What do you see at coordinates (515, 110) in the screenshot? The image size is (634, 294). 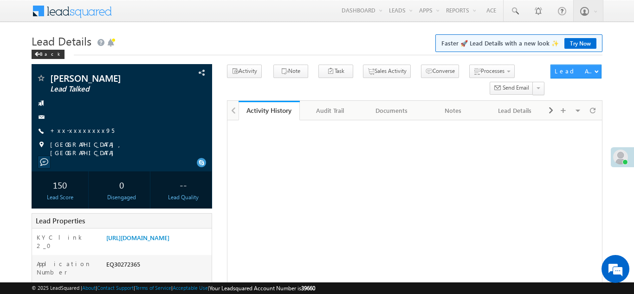 I see `a: Lead Details` at bounding box center [515, 110].